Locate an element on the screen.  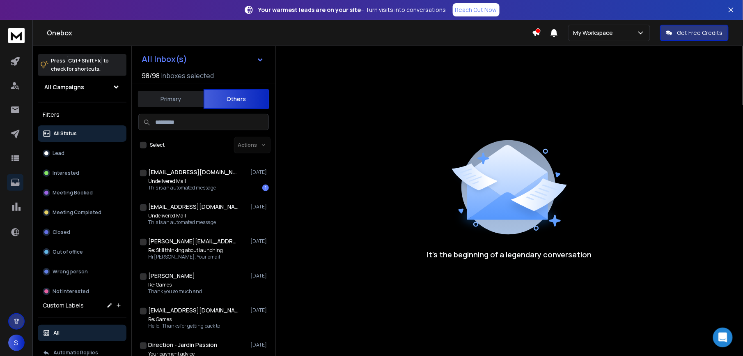
h1: Direction - Jardin Passion is located at coordinates (183, 345).